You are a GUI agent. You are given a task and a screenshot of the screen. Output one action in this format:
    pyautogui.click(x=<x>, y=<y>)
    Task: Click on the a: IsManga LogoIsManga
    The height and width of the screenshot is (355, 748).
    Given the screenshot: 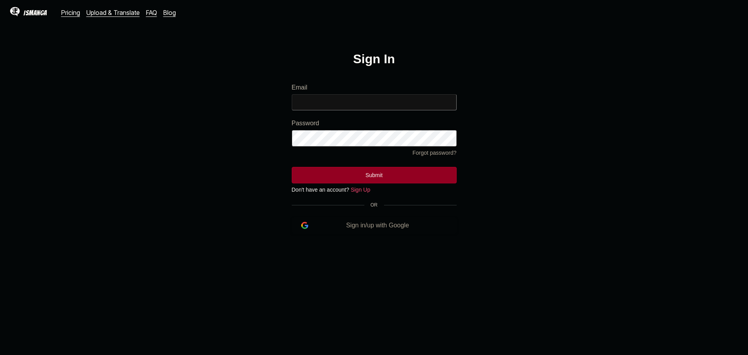 What is the action you would take?
    pyautogui.click(x=35, y=13)
    